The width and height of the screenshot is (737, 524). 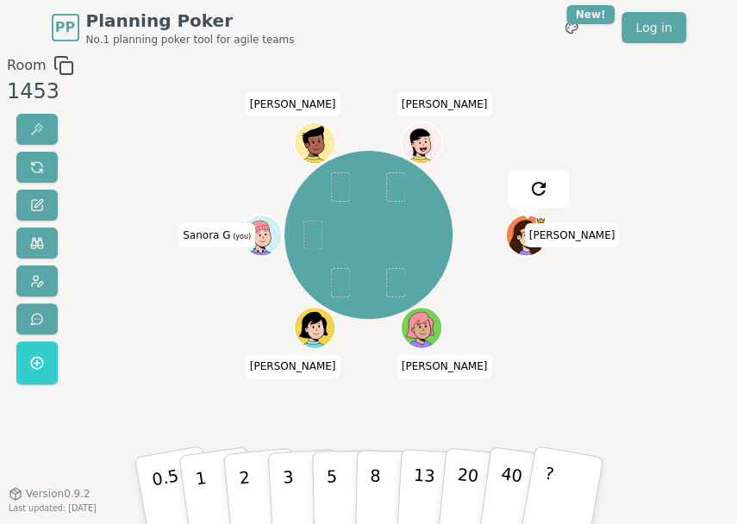 I want to click on span: (you), so click(x=241, y=236).